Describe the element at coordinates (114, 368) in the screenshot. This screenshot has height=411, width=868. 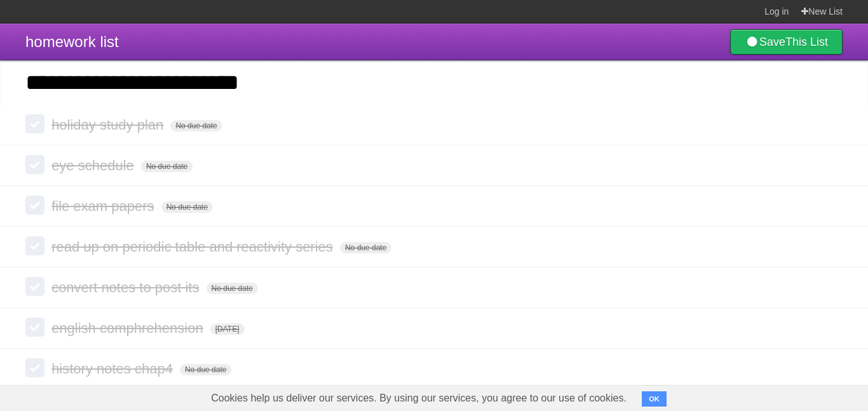
I see `span: history notes chap4` at that location.